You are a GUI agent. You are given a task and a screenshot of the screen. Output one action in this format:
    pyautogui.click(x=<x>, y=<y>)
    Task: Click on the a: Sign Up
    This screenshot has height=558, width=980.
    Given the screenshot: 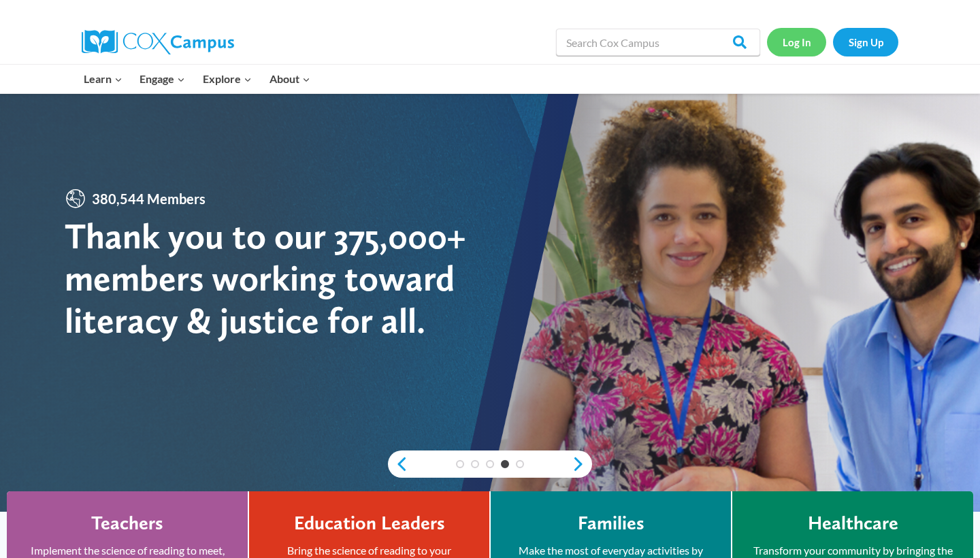 What is the action you would take?
    pyautogui.click(x=866, y=42)
    